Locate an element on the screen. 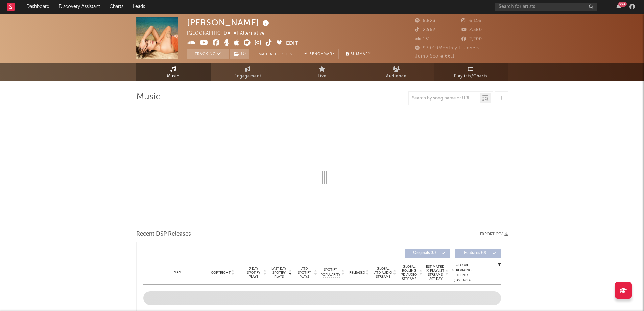 This screenshot has width=644, height=311. span: Jump Score: 66.1 is located at coordinates (435, 56).